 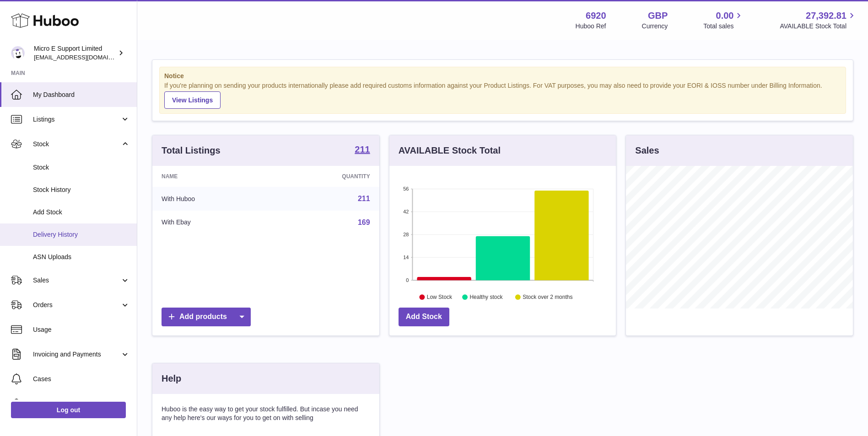 What do you see at coordinates (191, 151) in the screenshot?
I see `h3: Total Listings` at bounding box center [191, 151].